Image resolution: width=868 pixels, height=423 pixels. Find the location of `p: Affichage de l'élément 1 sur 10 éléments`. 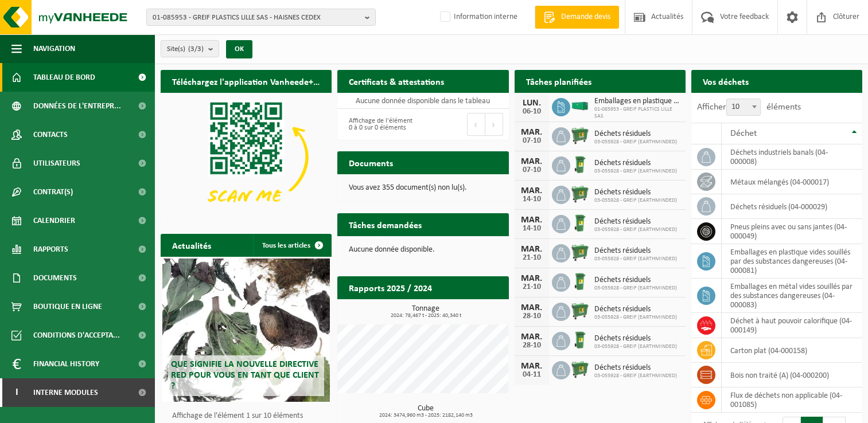

p: Affichage de l'élément 1 sur 10 éléments is located at coordinates (249, 416).